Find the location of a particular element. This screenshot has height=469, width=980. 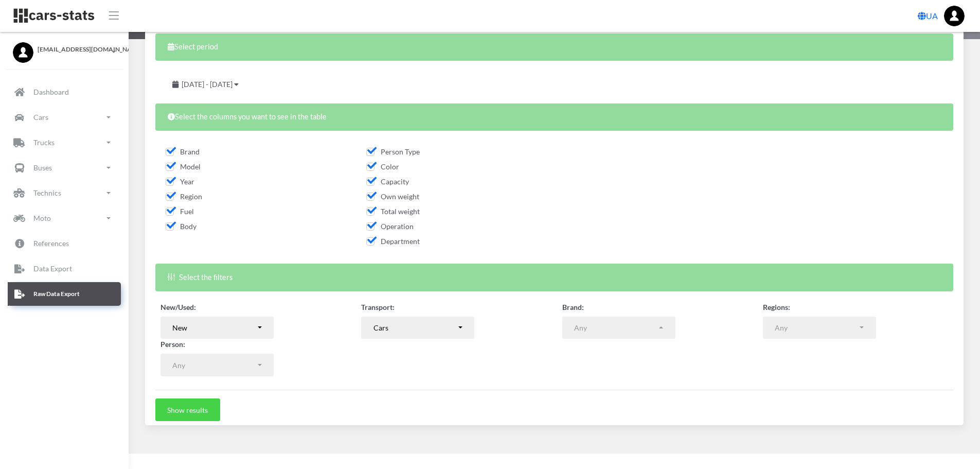

p: Buses is located at coordinates (43, 167).